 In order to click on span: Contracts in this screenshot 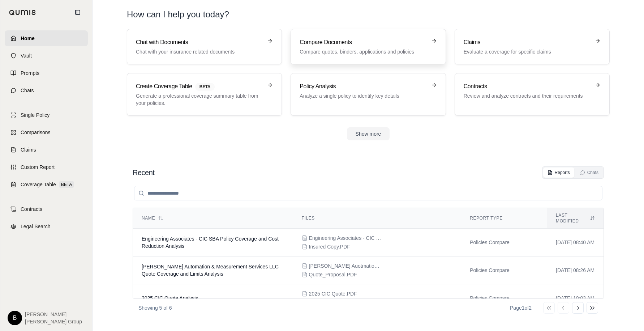, I will do `click(32, 209)`.